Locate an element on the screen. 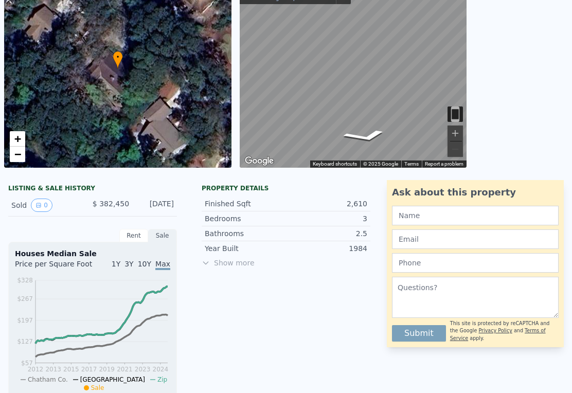 This screenshot has width=572, height=393. button: Submit is located at coordinates (419, 333).